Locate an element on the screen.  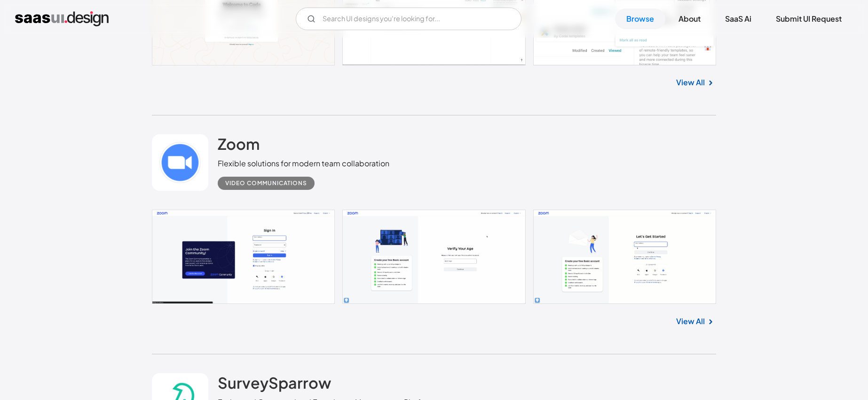
div: Video Communications is located at coordinates (266, 184).